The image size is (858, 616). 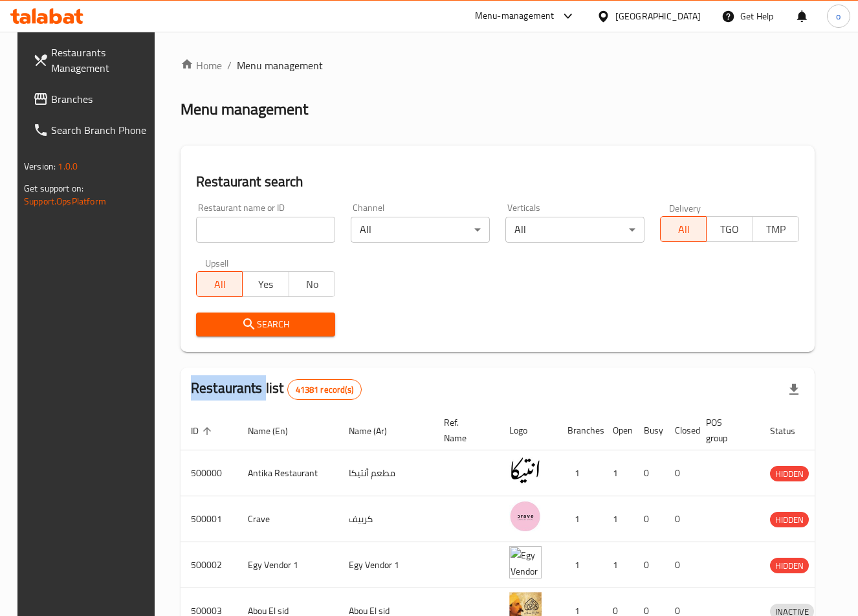 What do you see at coordinates (795, 390) in the screenshot?
I see `div: Export file` at bounding box center [795, 390].